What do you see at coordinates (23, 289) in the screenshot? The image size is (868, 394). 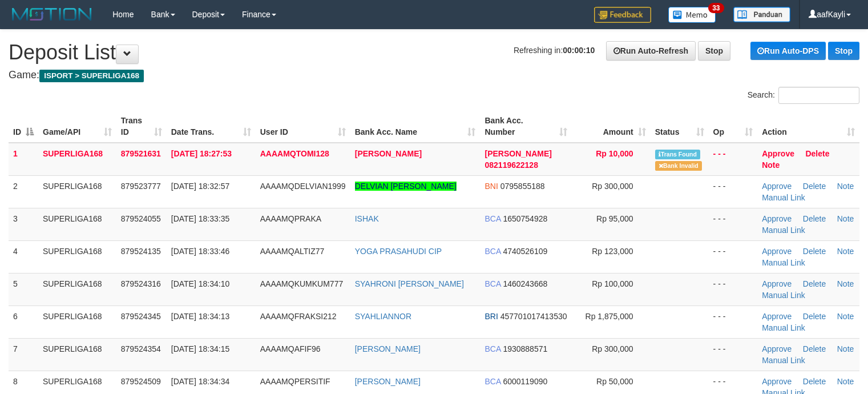 I see `td: 5` at bounding box center [23, 289].